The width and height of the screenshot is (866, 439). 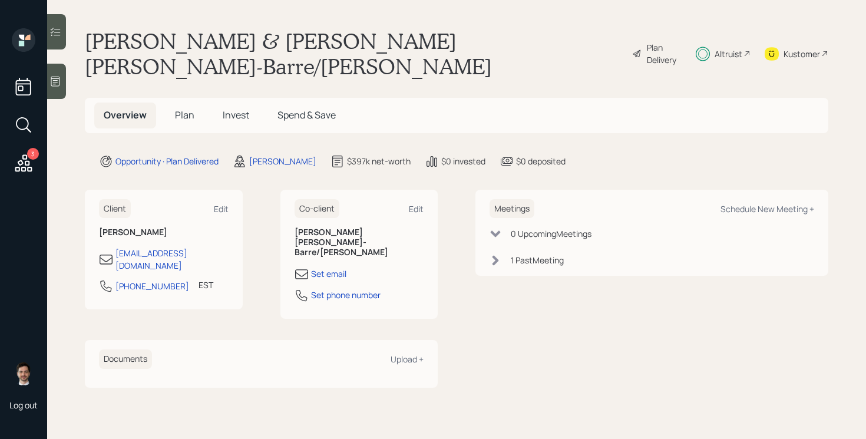 What do you see at coordinates (184, 115) in the screenshot?
I see `span: Plan` at bounding box center [184, 115].